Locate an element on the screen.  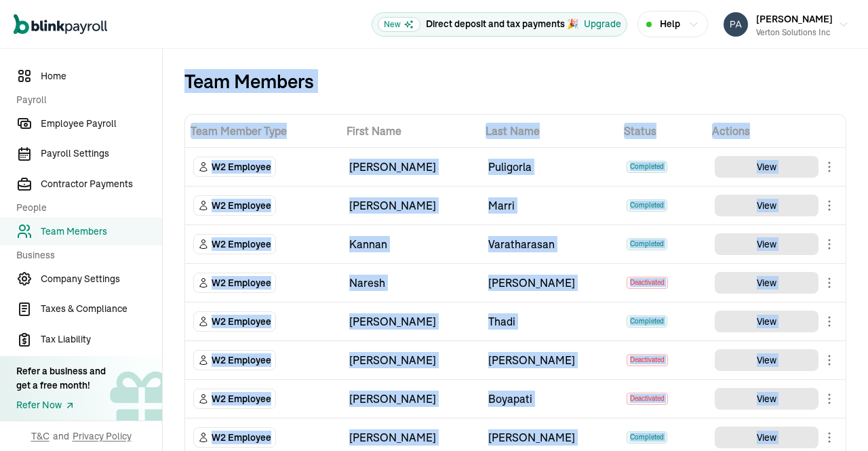
span: Last Name is located at coordinates (550, 131).